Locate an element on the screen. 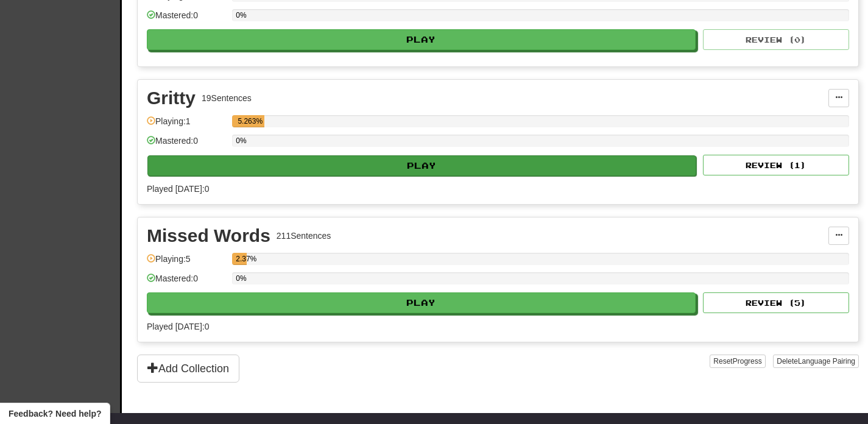 The width and height of the screenshot is (868, 424). div: Playing: 1 is located at coordinates (186, 125).